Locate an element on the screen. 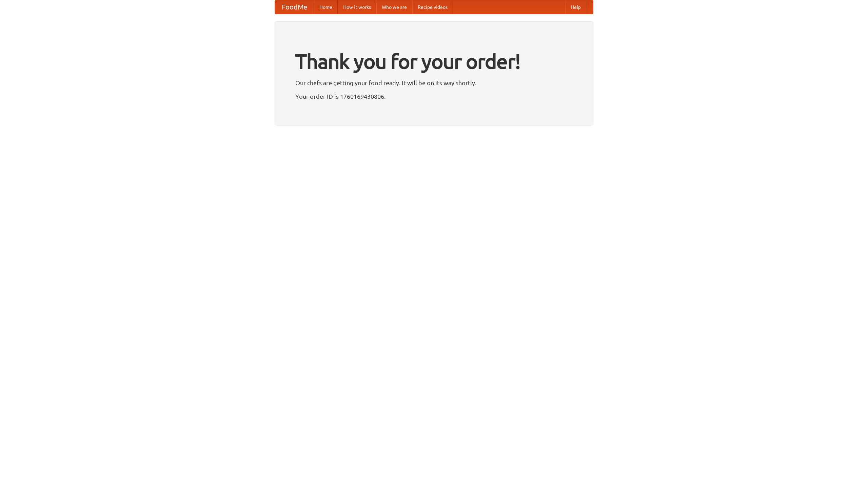  p: Your order ID is 1760169430806. is located at coordinates (434, 96).